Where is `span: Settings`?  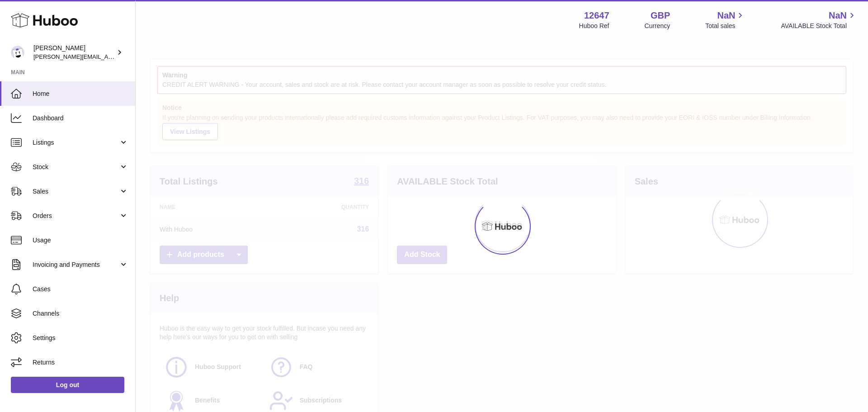 span: Settings is located at coordinates (81, 337).